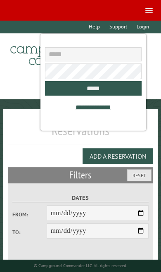 The height and width of the screenshot is (272, 161). What do you see at coordinates (94, 27) in the screenshot?
I see `a: Help` at bounding box center [94, 27].